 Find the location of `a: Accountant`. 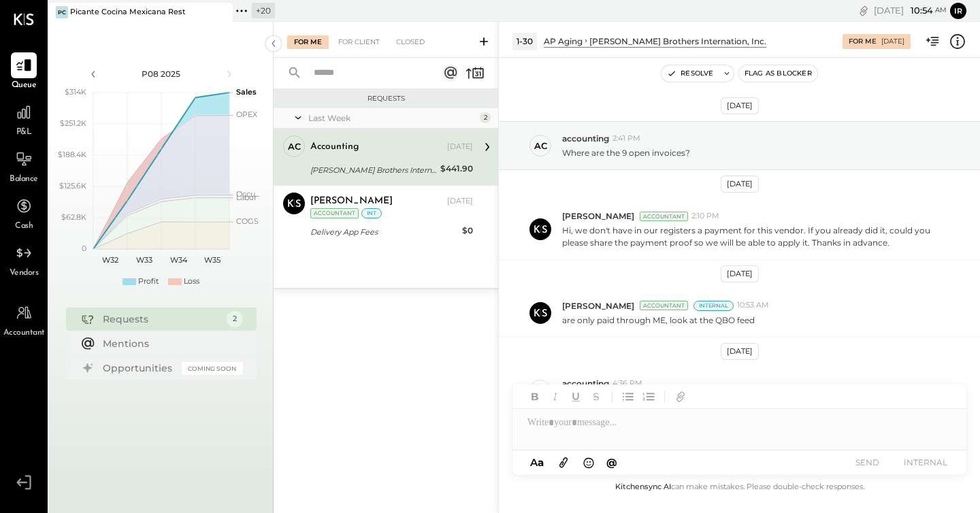

a: Accountant is located at coordinates (23, 320).